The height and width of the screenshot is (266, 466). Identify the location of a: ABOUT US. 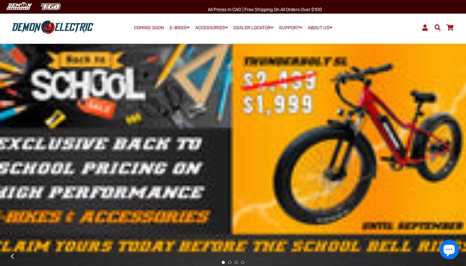
(320, 28).